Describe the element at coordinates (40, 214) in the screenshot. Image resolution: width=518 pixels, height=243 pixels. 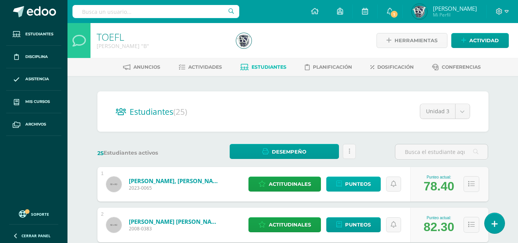
I see `span: Soporte` at that location.